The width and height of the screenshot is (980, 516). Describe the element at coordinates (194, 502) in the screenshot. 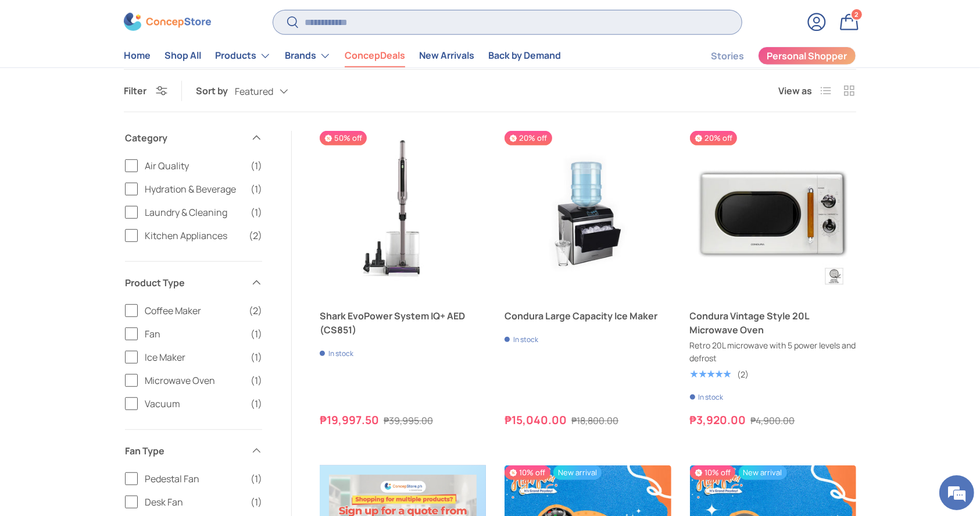

I see `span: Desk Fan` at that location.